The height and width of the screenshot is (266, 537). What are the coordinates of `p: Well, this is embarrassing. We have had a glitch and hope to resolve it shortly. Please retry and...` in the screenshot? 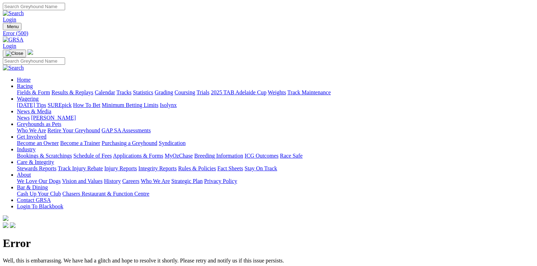 It's located at (268, 261).